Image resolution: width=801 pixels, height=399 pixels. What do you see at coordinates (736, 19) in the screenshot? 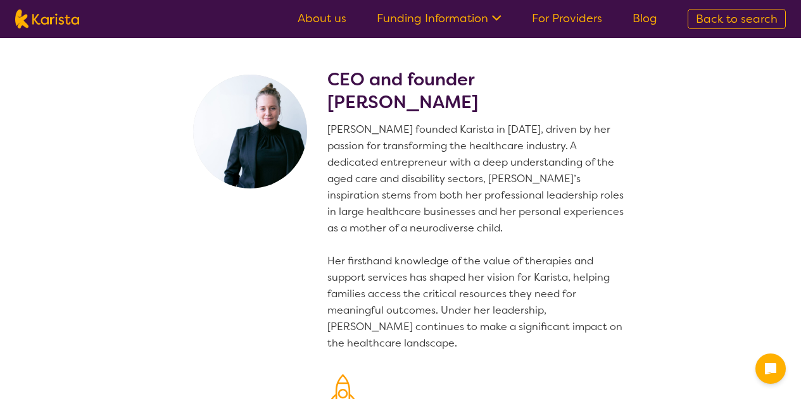
I see `span: Back to search` at bounding box center [736, 19].